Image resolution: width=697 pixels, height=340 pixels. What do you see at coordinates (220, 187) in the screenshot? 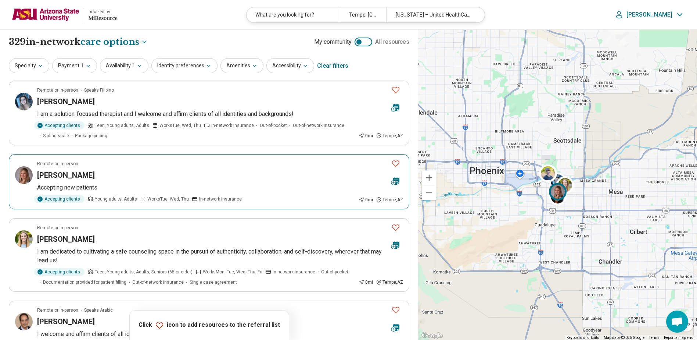
I see `p: Accepting new patients` at bounding box center [220, 187].